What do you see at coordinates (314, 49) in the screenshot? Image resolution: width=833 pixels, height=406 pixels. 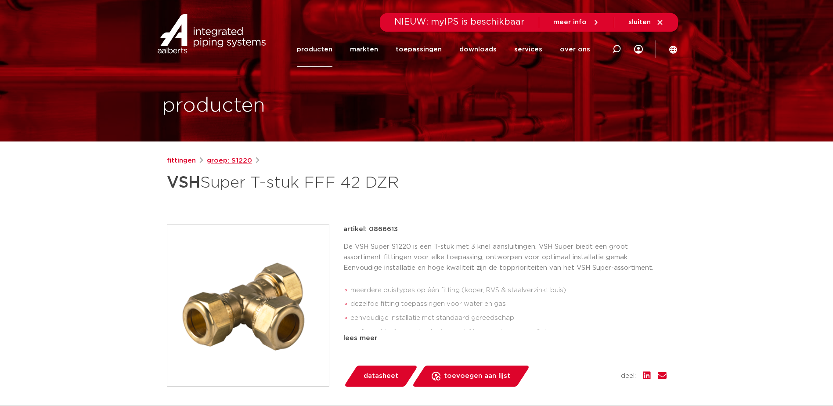 I see `a: producten` at bounding box center [314, 49].